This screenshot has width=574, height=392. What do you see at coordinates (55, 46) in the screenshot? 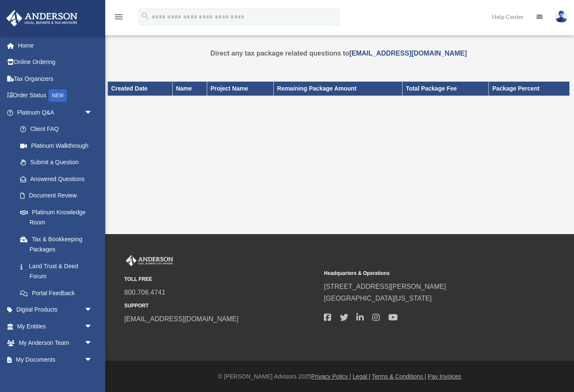
I see `a: Home` at bounding box center [55, 46].